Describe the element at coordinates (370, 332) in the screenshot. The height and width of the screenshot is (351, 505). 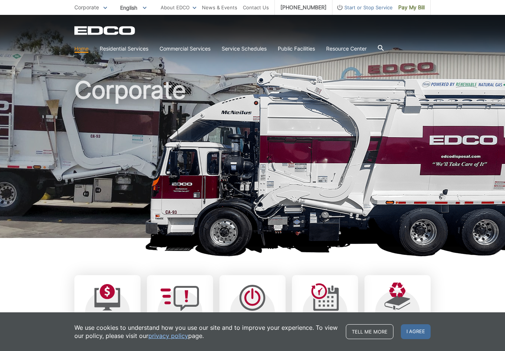
I see `a: Tell me more` at that location.